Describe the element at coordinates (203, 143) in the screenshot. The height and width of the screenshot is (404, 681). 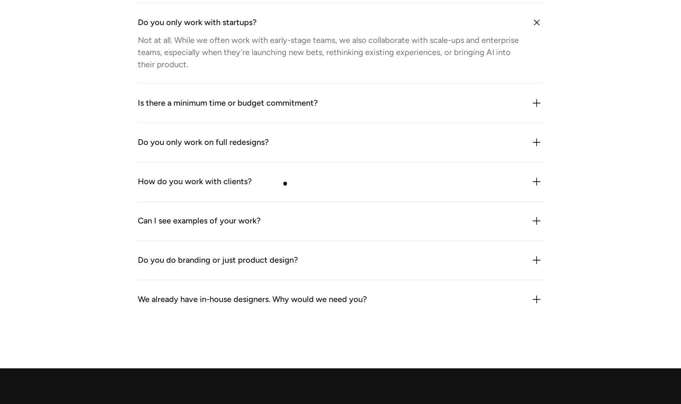
I see `div: Do you only work on full redesigns?` at that location.